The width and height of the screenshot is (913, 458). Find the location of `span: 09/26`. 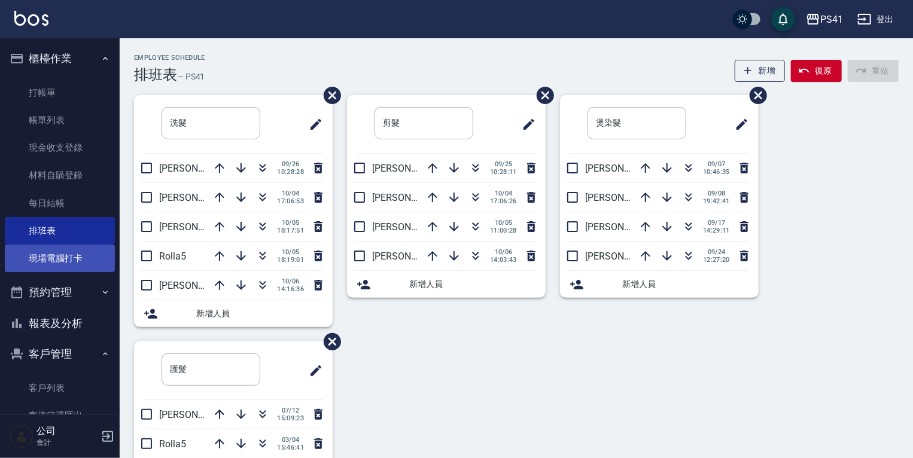

span: 09/26 is located at coordinates (290, 164).